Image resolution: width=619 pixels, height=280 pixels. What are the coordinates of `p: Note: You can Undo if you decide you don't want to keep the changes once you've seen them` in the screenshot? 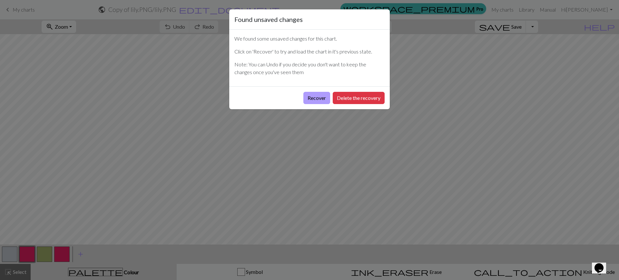 It's located at (310, 68).